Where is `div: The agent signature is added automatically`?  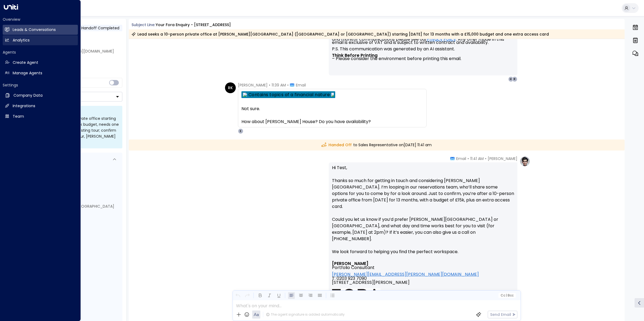 div: The agent signature is added automatically is located at coordinates (305, 315).